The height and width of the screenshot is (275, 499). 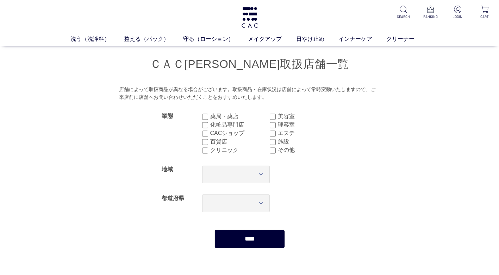 What do you see at coordinates (362, 39) in the screenshot?
I see `a: インナーケア` at bounding box center [362, 39].